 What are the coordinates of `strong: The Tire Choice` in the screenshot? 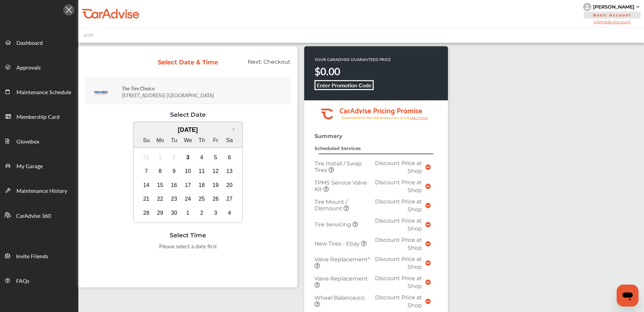 It's located at (138, 88).